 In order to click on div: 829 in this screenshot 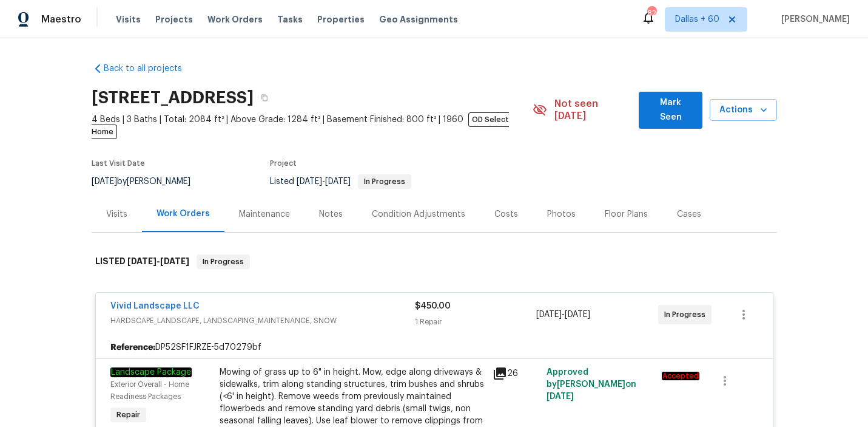, I will do `click(651, 13)`.